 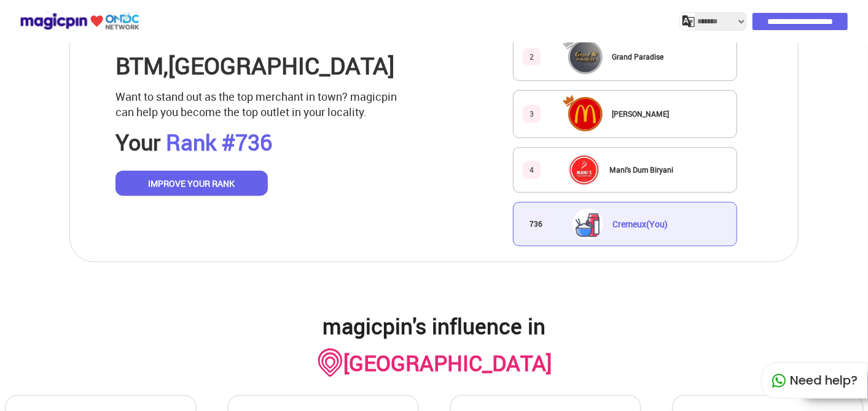 What do you see at coordinates (219, 142) in the screenshot?
I see `span: Rank #736` at bounding box center [219, 142].